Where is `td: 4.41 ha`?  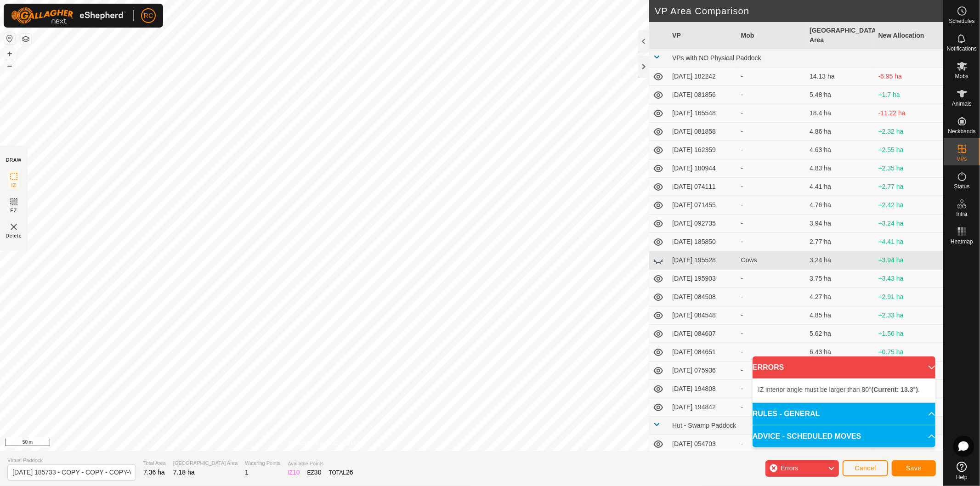
td: 4.41 ha is located at coordinates (840, 187).